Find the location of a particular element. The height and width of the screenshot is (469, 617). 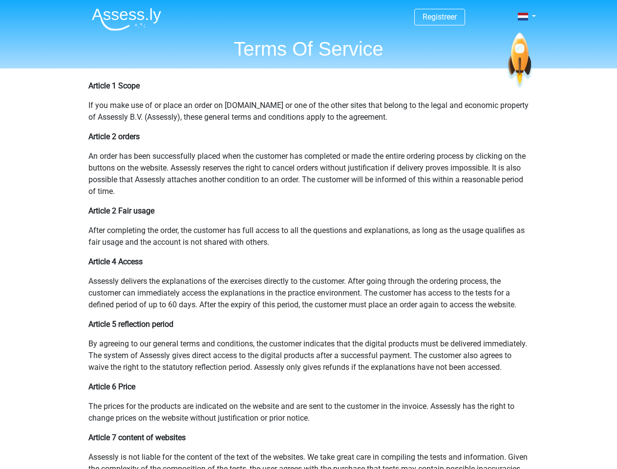

p: Assessly delivers the explanations of the exercises directly to the customer. After going through... is located at coordinates (309, 293).